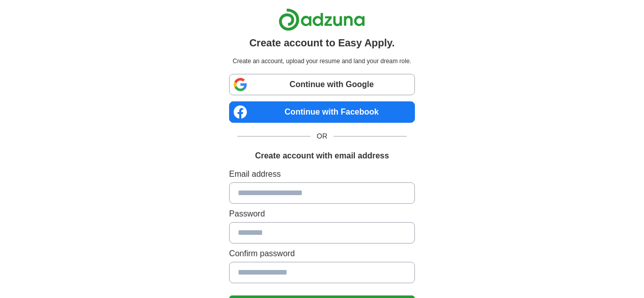 The height and width of the screenshot is (298, 644). I want to click on p: Create an account, upload your resume and land your dream role., so click(322, 61).